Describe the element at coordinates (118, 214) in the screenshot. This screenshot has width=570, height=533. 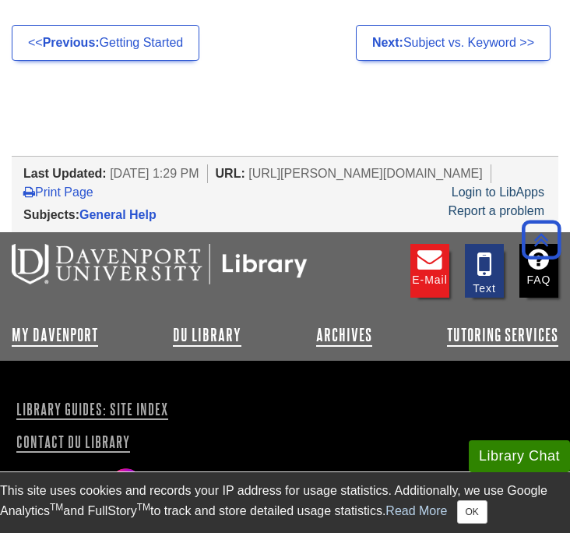
I see `a: General Help` at that location.